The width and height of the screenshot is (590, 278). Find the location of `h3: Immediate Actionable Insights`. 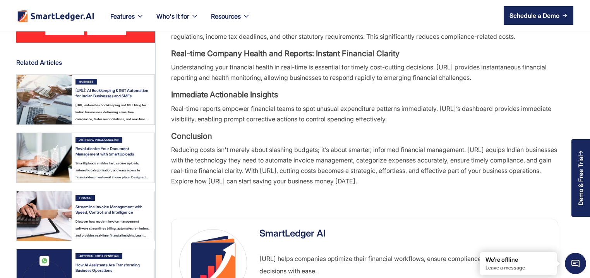

h3: Immediate Actionable Insights is located at coordinates (365, 95).